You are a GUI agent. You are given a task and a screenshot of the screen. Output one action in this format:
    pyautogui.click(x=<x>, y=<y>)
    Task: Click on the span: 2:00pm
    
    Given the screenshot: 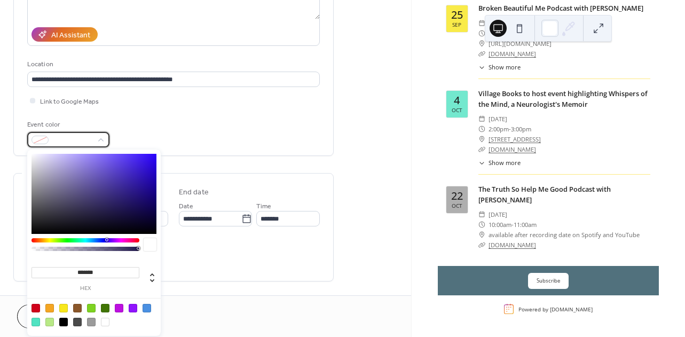 What is the action you would take?
    pyautogui.click(x=498, y=129)
    